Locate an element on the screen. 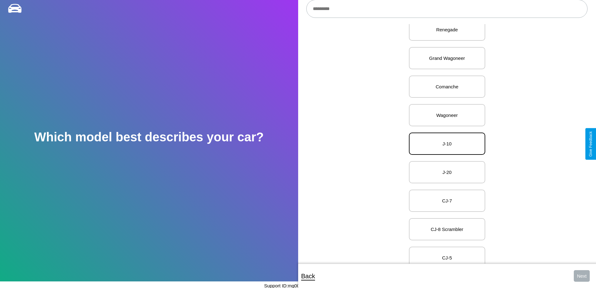  button: Next is located at coordinates (582, 275).